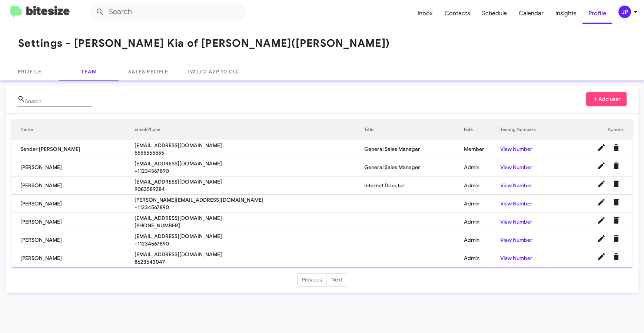 This screenshot has height=333, width=644. Describe the element at coordinates (249, 130) in the screenshot. I see `th: Email/Phone` at that location.